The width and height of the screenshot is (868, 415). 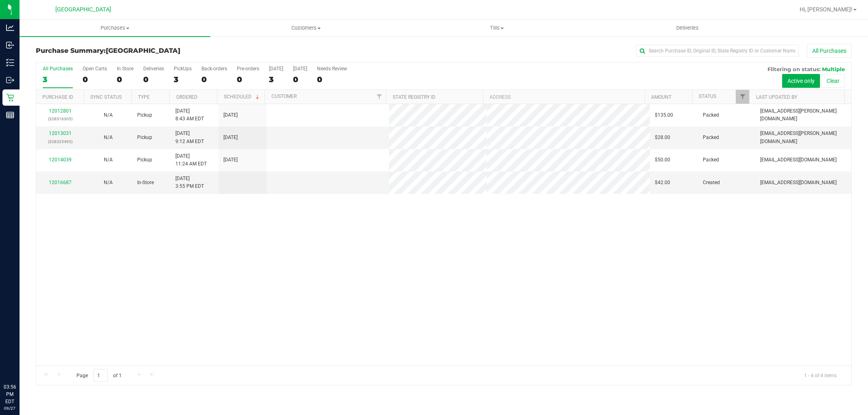 I want to click on span: Purchases, so click(x=115, y=28).